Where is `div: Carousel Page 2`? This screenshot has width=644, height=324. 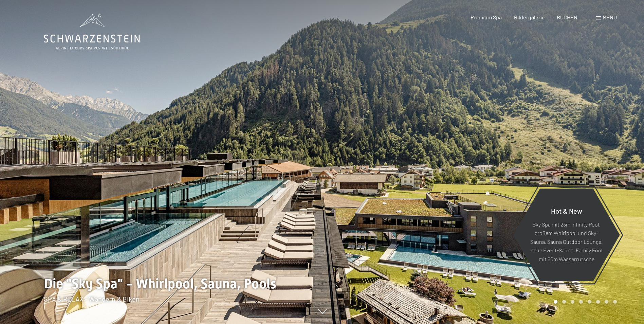 div: Carousel Page 2 is located at coordinates (564, 302).